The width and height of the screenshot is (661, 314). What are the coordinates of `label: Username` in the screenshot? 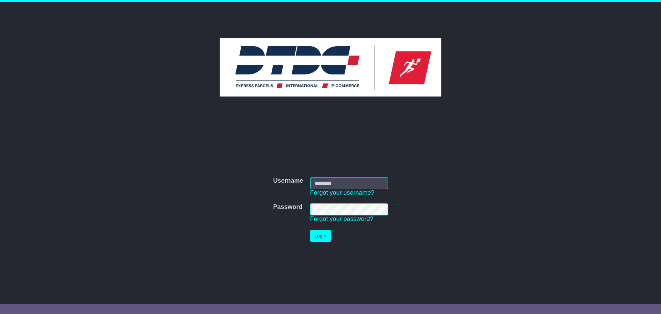 It's located at (288, 181).